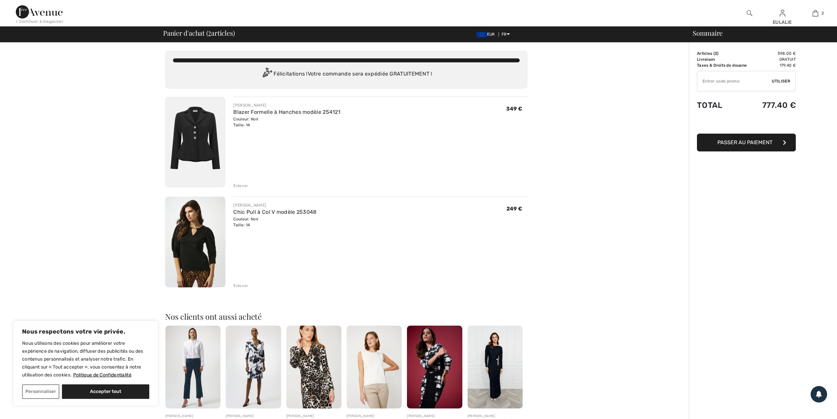  I want to click on img: Euro, so click(482, 35).